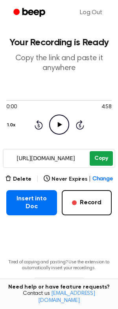 This screenshot has width=118, height=309. What do you see at coordinates (30, 13) in the screenshot?
I see `a: Beep` at bounding box center [30, 13].